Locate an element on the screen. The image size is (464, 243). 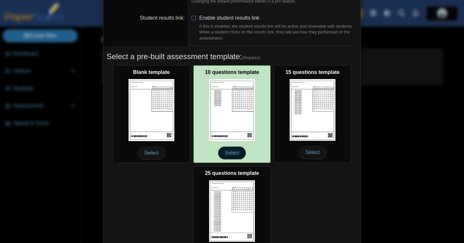
div: If this is enabled, the student results link will be active and shareable with students. When a s... is located at coordinates (278, 32).